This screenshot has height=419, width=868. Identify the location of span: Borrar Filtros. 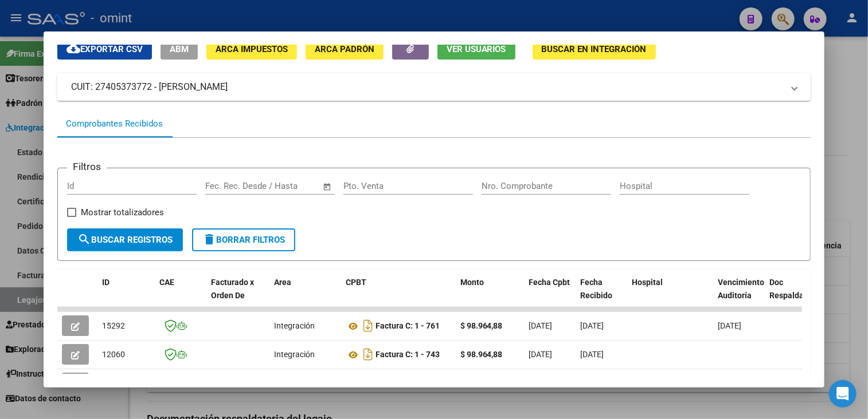
(244, 240).